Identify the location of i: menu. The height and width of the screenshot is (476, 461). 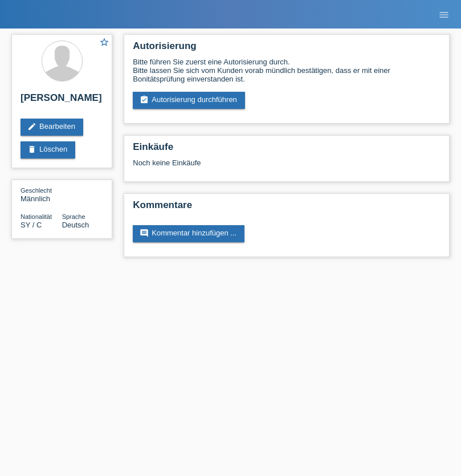
(444, 15).